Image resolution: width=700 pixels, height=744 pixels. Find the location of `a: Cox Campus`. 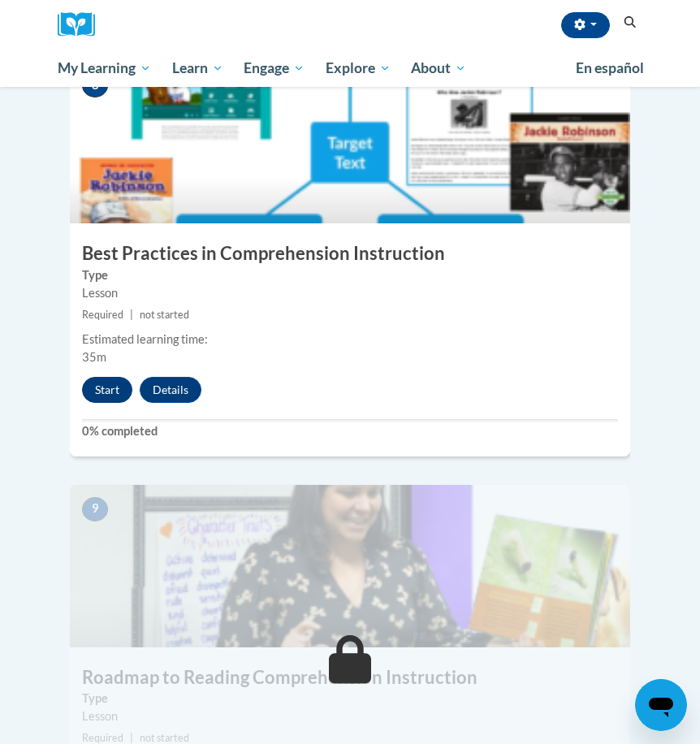

a: Cox Campus is located at coordinates (82, 24).